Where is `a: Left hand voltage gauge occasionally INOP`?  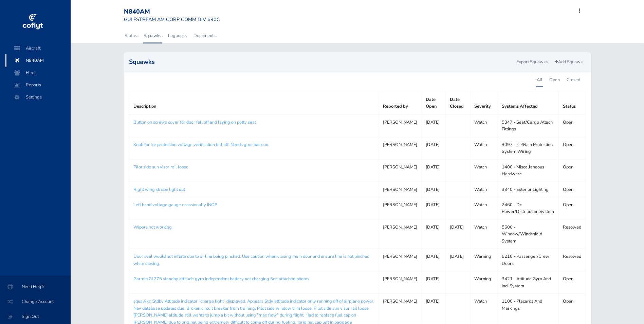 a: Left hand voltage gauge occasionally INOP is located at coordinates (175, 205).